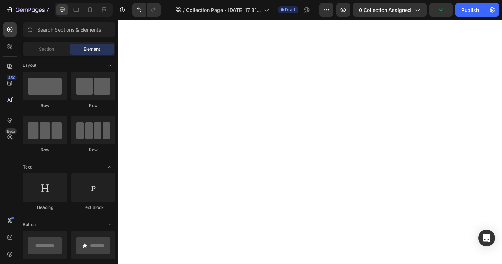  Describe the element at coordinates (45, 207) in the screenshot. I see `div: Heading` at that location.